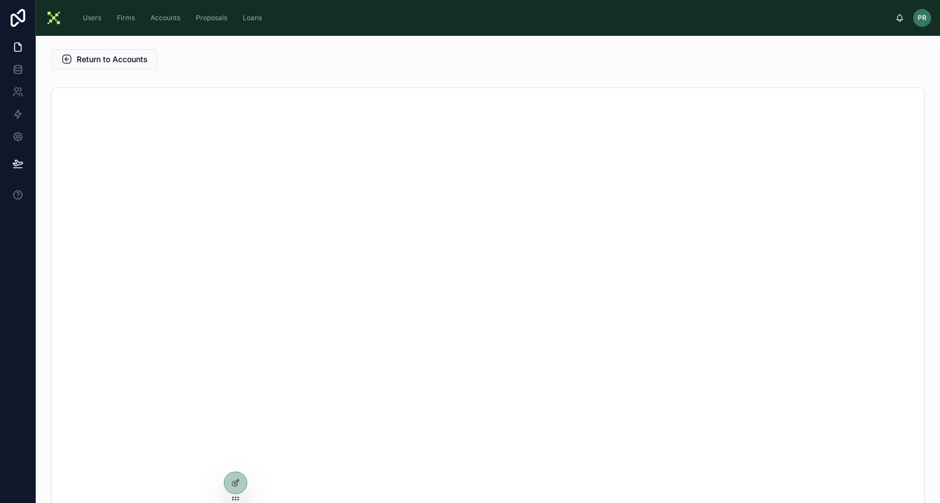  What do you see at coordinates (104, 59) in the screenshot?
I see `button: Return to Accounts` at bounding box center [104, 59].